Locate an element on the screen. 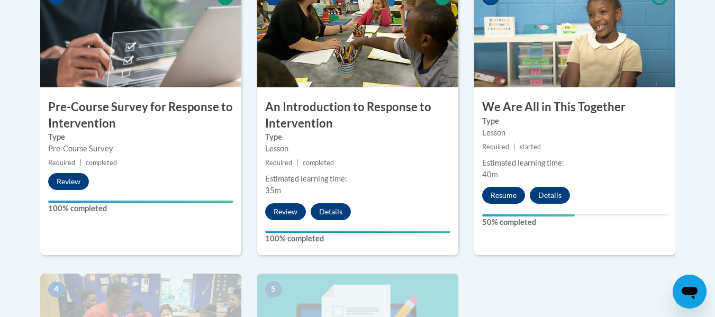  span: 35m is located at coordinates (273, 190).